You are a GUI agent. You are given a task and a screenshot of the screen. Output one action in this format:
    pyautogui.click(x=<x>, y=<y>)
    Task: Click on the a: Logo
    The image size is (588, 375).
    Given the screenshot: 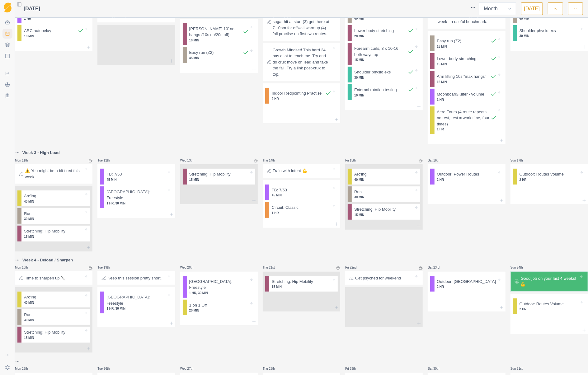 What is the action you would take?
    pyautogui.click(x=7, y=7)
    